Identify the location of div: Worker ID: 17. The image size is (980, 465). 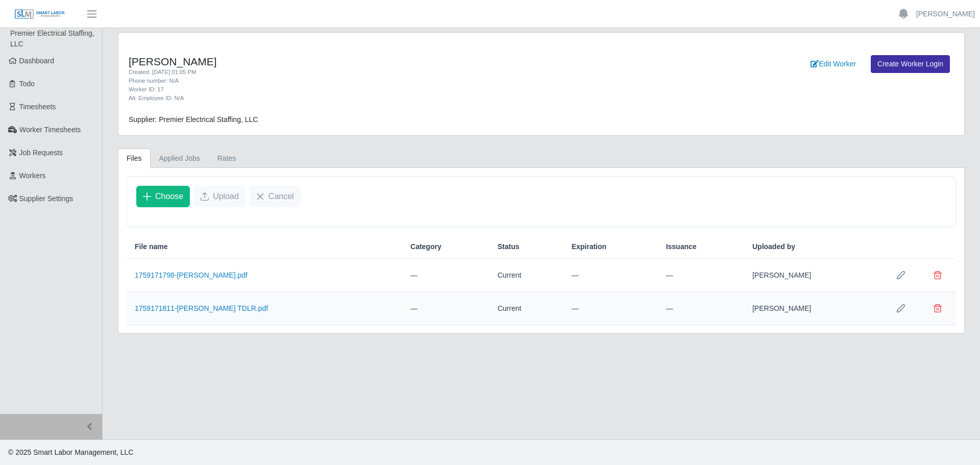
(366, 90).